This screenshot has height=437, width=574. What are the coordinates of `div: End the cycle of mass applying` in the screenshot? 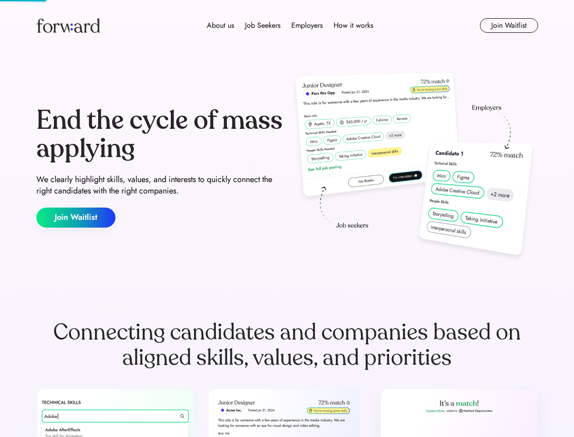 It's located at (160, 134).